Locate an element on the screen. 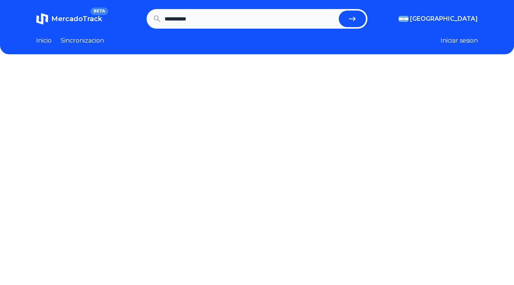  a: Inicio is located at coordinates (44, 41).